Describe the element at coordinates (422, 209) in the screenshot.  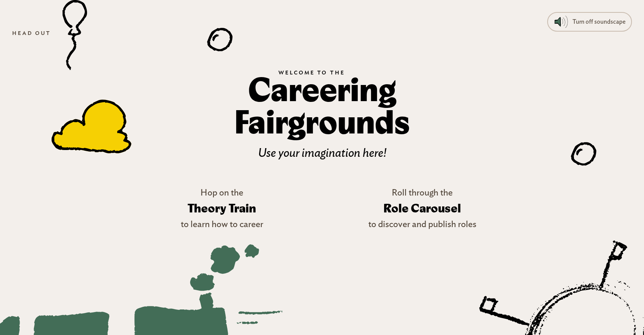
I see `a: Roll through the Role Carousel to discover and publish roles` at that location.